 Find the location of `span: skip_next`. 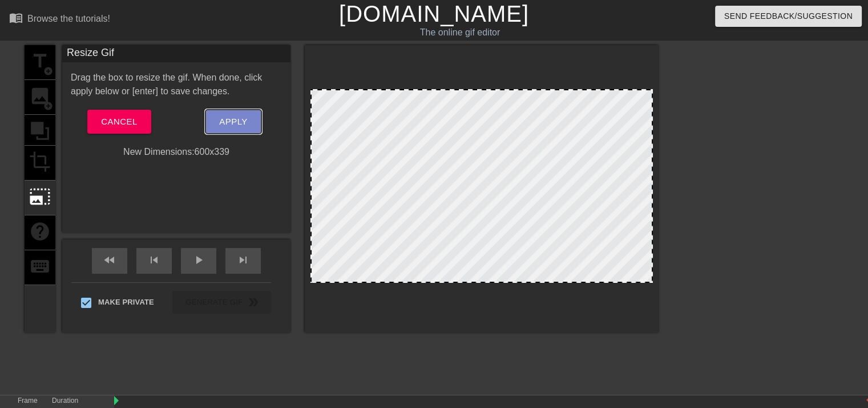

span: skip_next is located at coordinates (243, 260).